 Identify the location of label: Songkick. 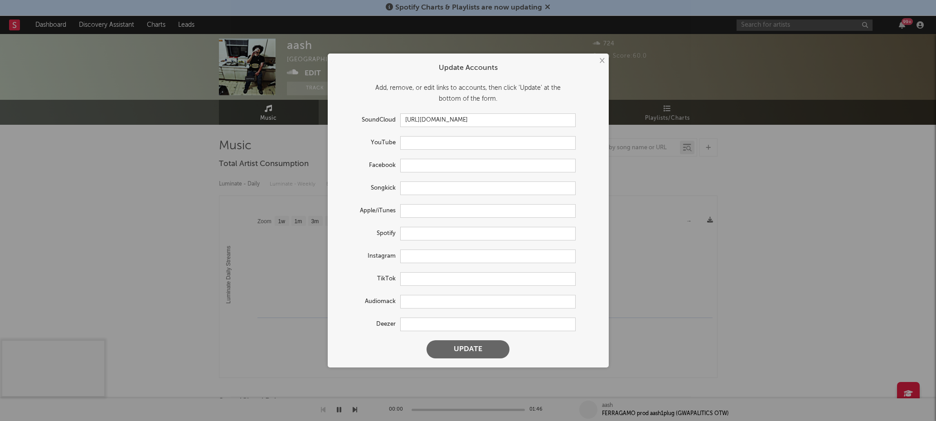
(368, 188).